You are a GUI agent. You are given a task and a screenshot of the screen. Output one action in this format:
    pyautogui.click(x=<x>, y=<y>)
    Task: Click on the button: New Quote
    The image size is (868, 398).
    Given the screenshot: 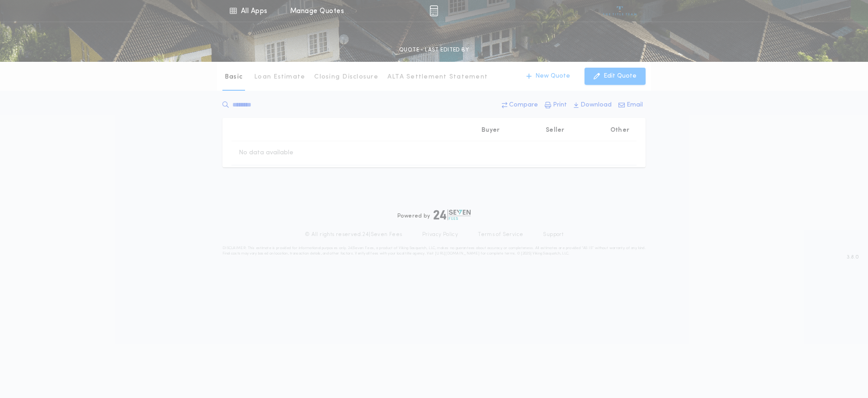 What is the action you would take?
    pyautogui.click(x=548, y=76)
    